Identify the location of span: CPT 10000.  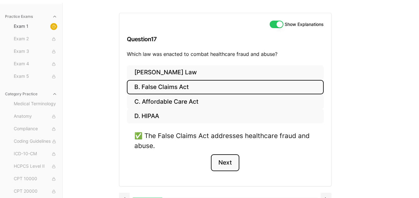
(35, 179).